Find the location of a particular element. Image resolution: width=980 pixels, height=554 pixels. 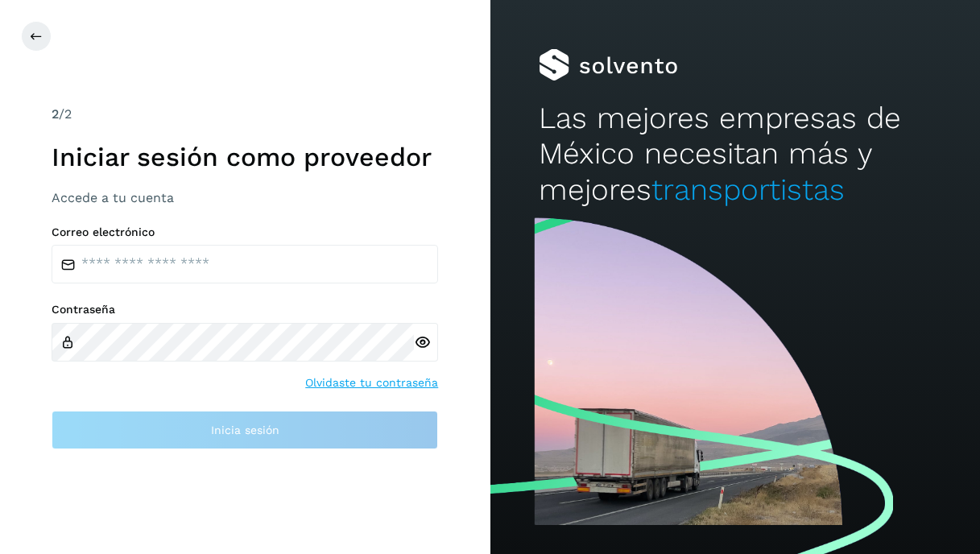

label: Correo electrónico is located at coordinates (245, 232).